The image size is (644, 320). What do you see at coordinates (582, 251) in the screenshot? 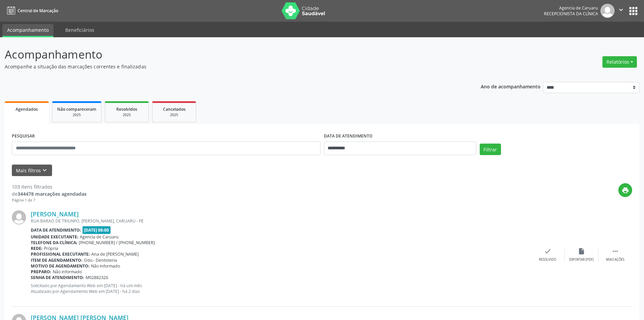
I see `i: insert_drive_file` at bounding box center [582, 251].